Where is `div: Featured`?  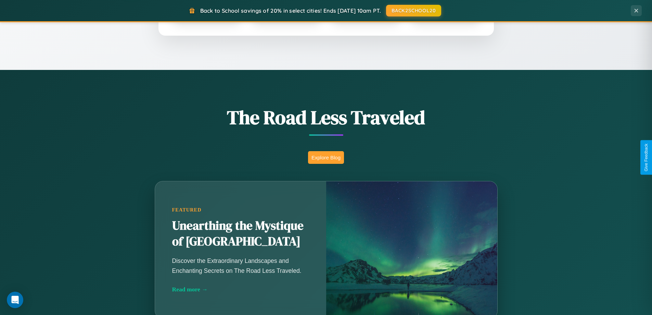
div: Featured is located at coordinates (241, 209).